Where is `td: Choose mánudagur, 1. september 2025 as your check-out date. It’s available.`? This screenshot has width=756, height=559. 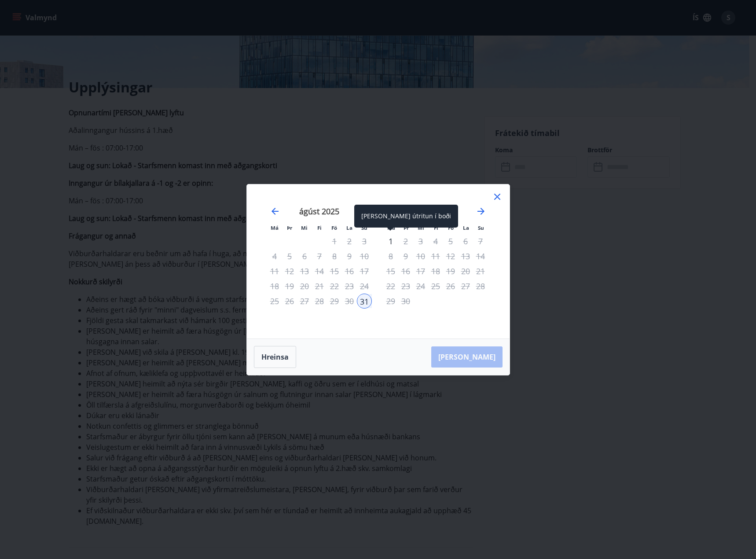
td: Choose mánudagur, 1. september 2025 as your check-out date. It’s available. is located at coordinates (391, 241).